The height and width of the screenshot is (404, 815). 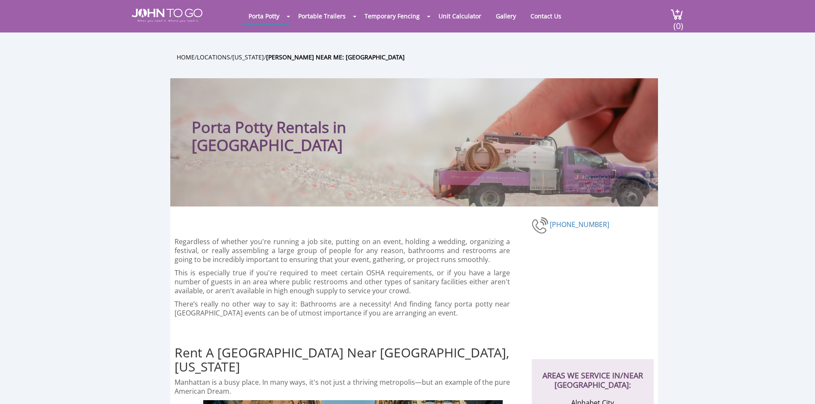 What do you see at coordinates (342, 251) in the screenshot?
I see `p: Regardless of whether you're running a job site, putting on an event, holding a wedding, organizi...` at bounding box center [342, 251].